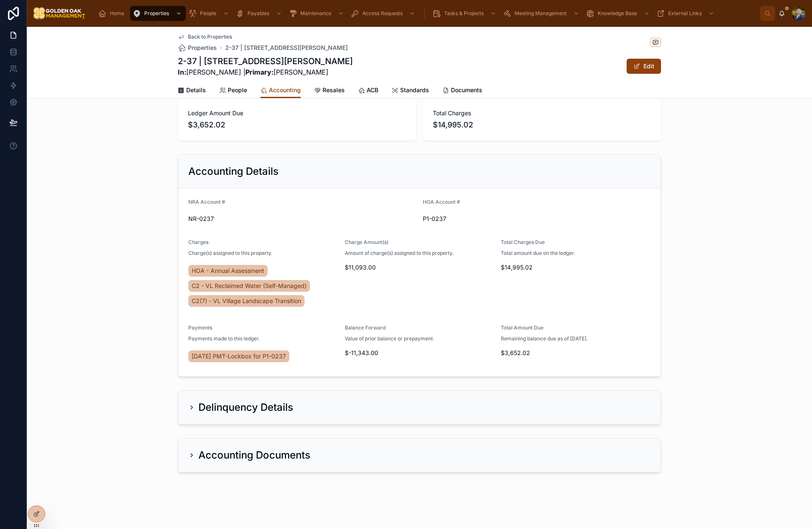 This screenshot has width=812, height=529. Describe the element at coordinates (644, 66) in the screenshot. I see `button: Edit` at that location.